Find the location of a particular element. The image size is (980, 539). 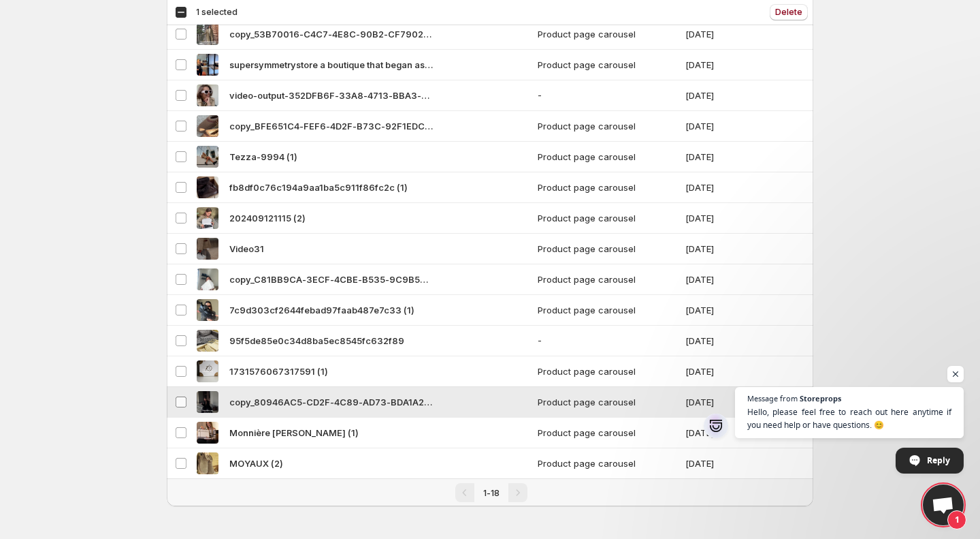

span: MOYAUX (2) is located at coordinates (256, 463).